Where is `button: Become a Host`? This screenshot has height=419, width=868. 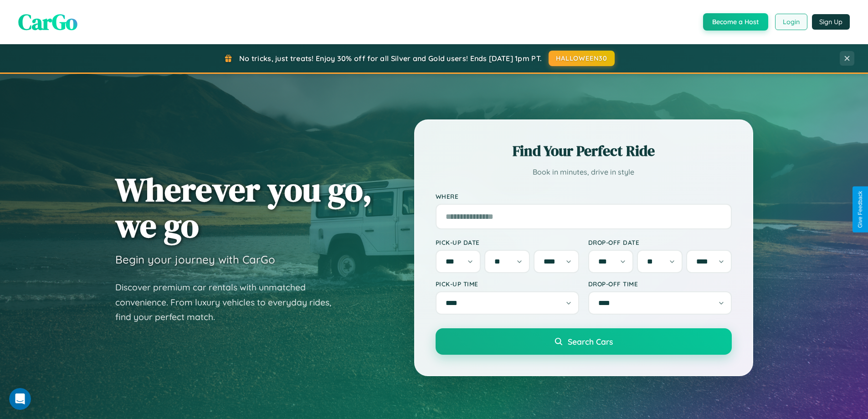 button: Become a Host is located at coordinates (735, 22).